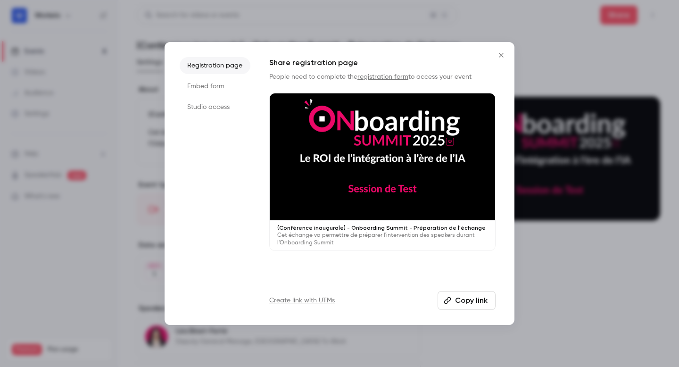 This screenshot has height=367, width=679. Describe the element at coordinates (466, 300) in the screenshot. I see `button: Copy link` at that location.